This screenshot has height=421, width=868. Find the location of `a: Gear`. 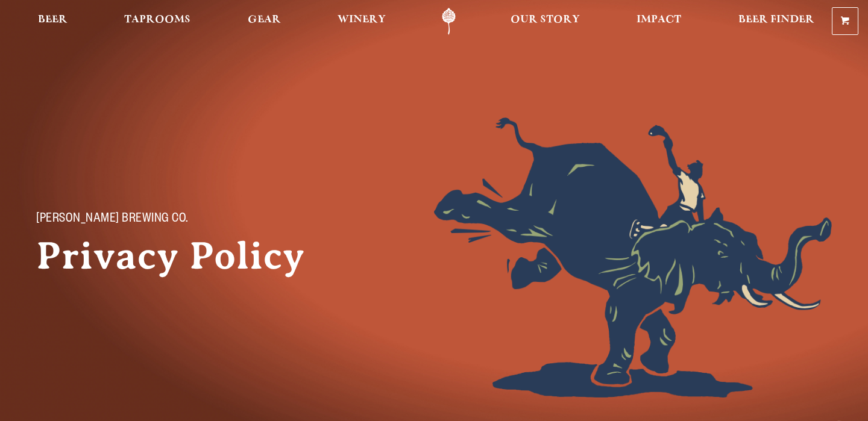

a: Gear is located at coordinates (264, 21).